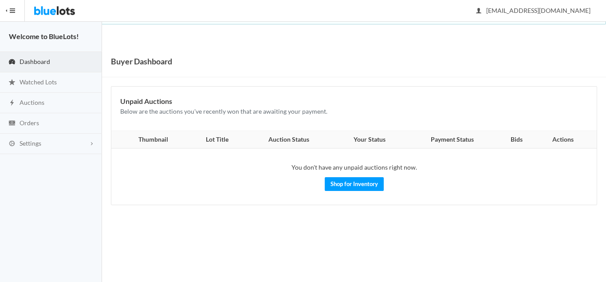 The image size is (606, 282). What do you see at coordinates (565, 140) in the screenshot?
I see `th: Actions` at bounding box center [565, 140].